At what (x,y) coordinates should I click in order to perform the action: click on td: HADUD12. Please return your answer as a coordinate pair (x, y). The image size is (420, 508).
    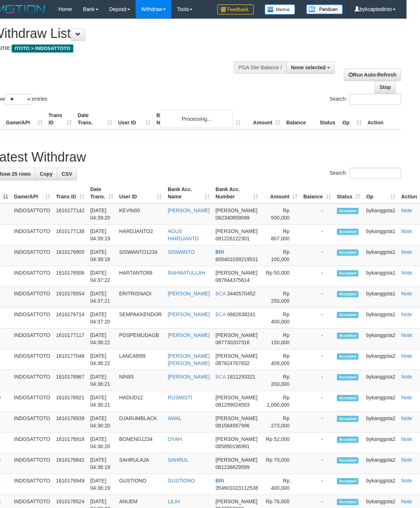
    Looking at the image, I should click on (141, 401).